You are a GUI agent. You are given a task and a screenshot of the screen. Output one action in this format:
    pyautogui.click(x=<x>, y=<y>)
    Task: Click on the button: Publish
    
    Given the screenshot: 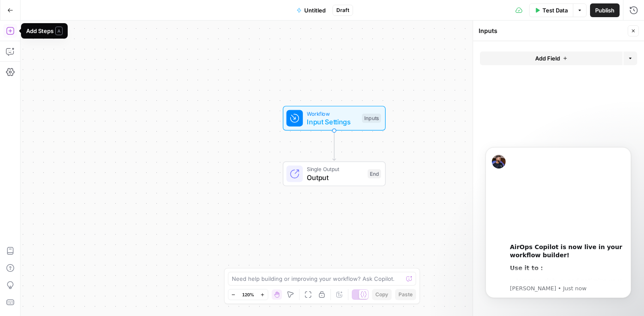 What is the action you would take?
    pyautogui.click(x=605, y=10)
    